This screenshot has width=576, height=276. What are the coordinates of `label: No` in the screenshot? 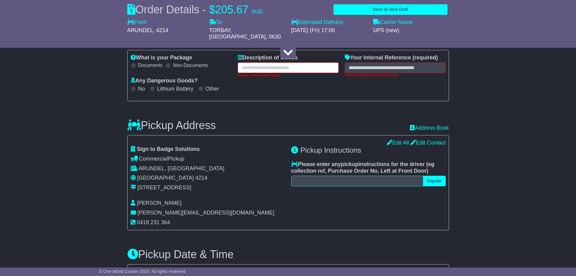 It's located at (142, 89).